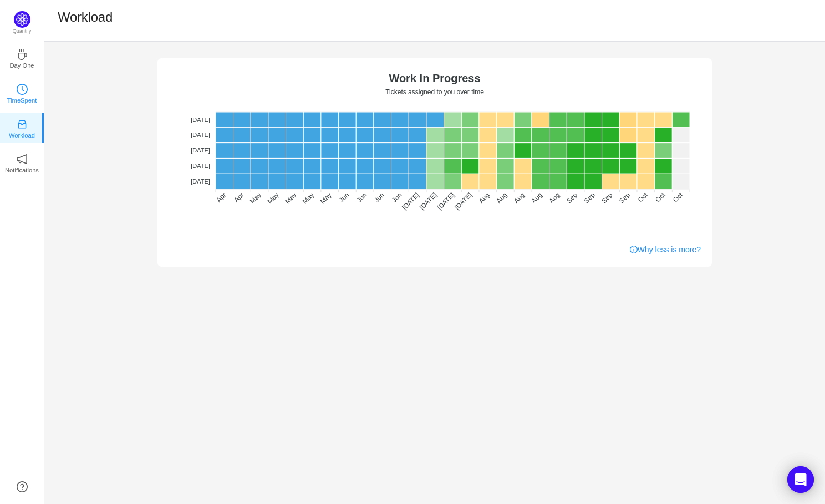 This screenshot has width=825, height=504. What do you see at coordinates (22, 128) in the screenshot?
I see `a: icon: inboxWorkload` at bounding box center [22, 128].